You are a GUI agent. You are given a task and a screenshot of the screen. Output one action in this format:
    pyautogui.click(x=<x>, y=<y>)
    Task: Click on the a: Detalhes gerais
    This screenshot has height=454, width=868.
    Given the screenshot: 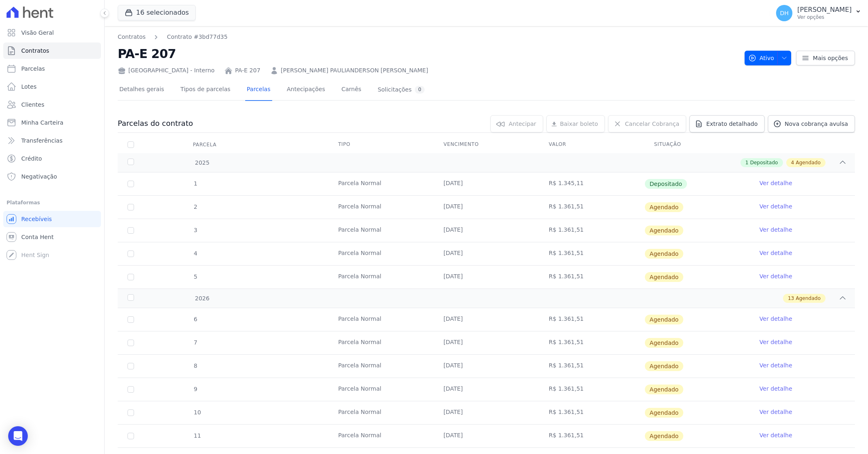 What is the action you would take?
    pyautogui.click(x=141, y=90)
    